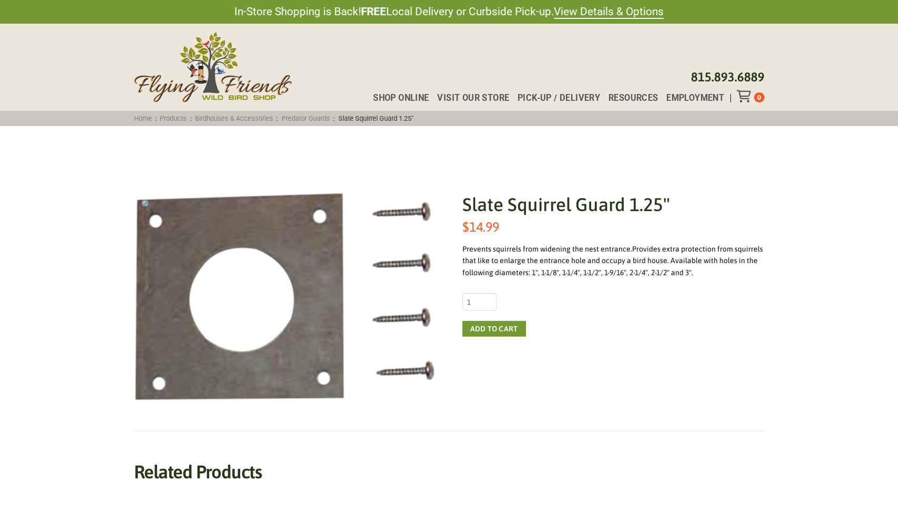  What do you see at coordinates (173, 118) in the screenshot?
I see `a: Products` at bounding box center [173, 118].